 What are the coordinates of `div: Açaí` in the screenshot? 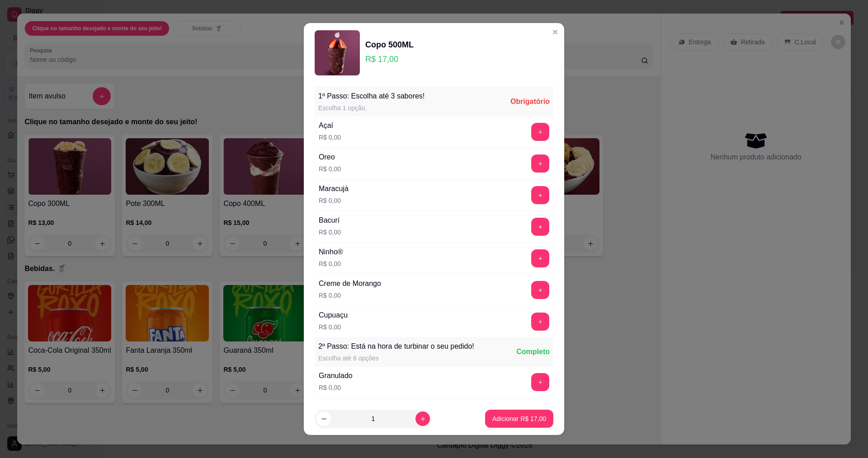 It's located at (330, 126).